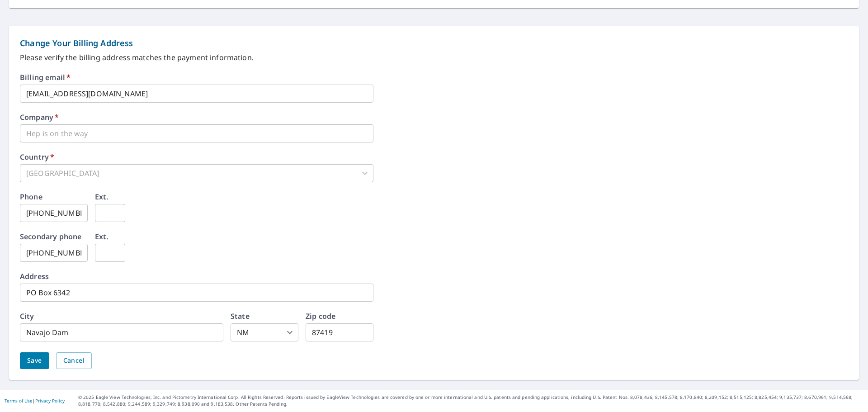  Describe the element at coordinates (34, 360) in the screenshot. I see `button: Save` at that location.